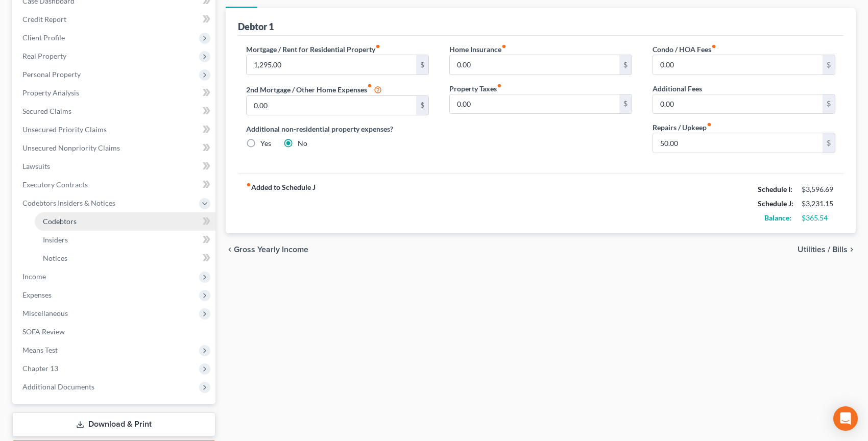  Describe the element at coordinates (313, 49) in the screenshot. I see `label: Mortgage / Rent for Residential Property` at that location.